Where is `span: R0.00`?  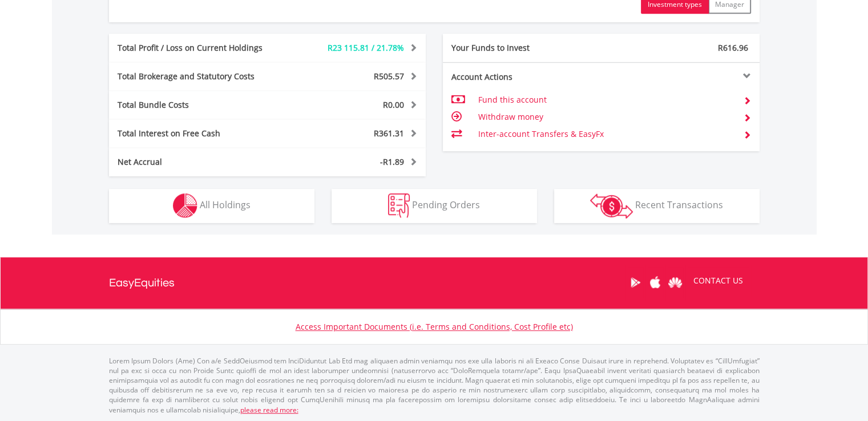
span: R0.00 is located at coordinates (393, 105).